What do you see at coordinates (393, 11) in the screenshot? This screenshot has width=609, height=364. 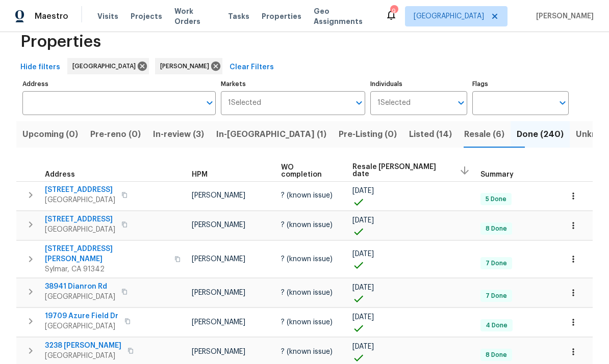 I see `div: 9` at bounding box center [393, 11].